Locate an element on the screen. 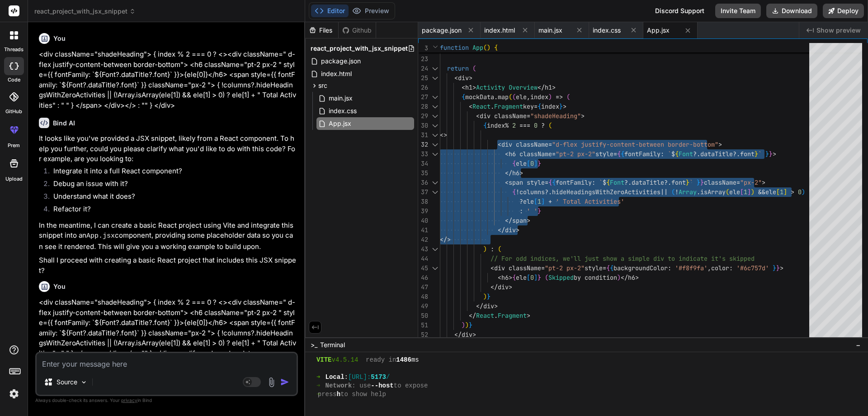  span: // For odd indices, we'll just show a simple div t is located at coordinates (581, 258).